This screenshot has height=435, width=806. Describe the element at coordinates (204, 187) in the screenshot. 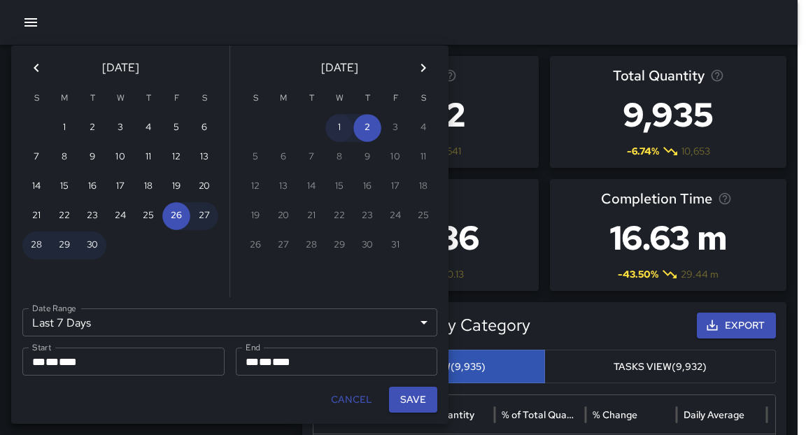

I see `button: 20` at that location.